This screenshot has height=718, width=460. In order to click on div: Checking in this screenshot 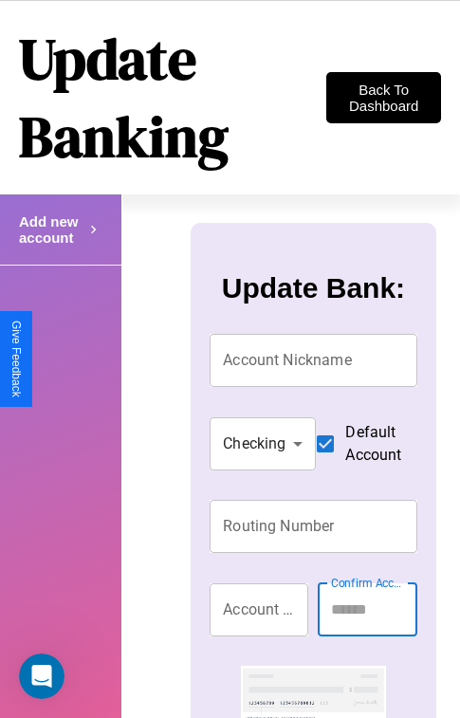, I will do `click(263, 444)`.